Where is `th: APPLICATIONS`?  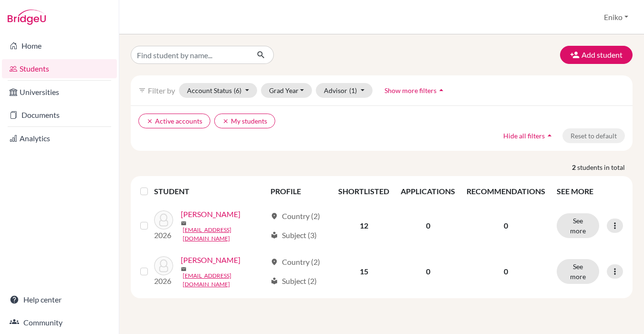
th: APPLICATIONS is located at coordinates (428, 192).